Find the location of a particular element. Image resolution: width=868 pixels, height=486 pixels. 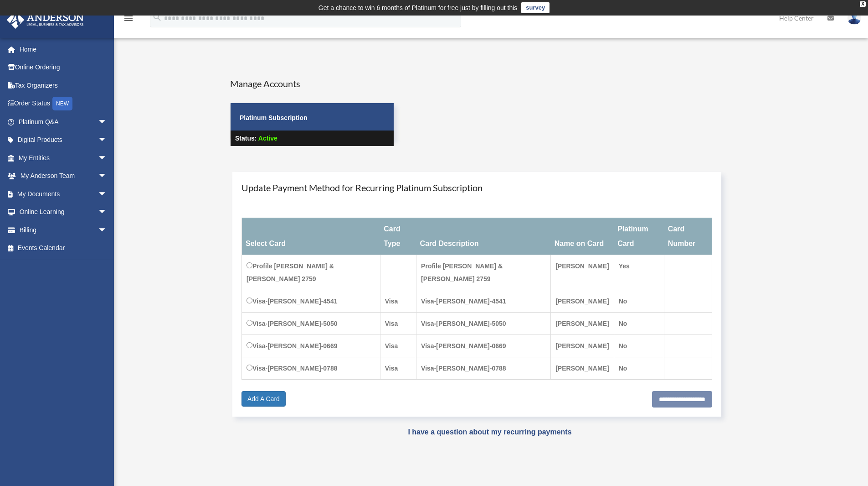

th: Card Type is located at coordinates (398, 235).